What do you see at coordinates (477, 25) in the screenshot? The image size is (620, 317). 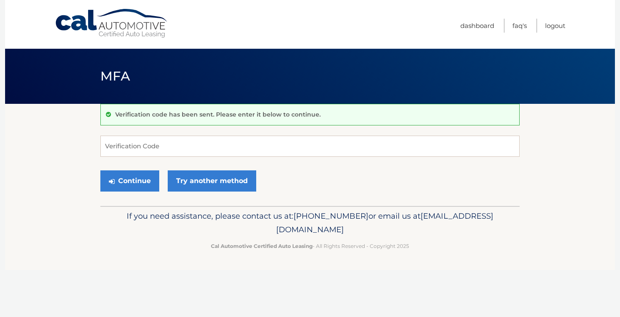 I see `a: Dashboard` at bounding box center [477, 25].